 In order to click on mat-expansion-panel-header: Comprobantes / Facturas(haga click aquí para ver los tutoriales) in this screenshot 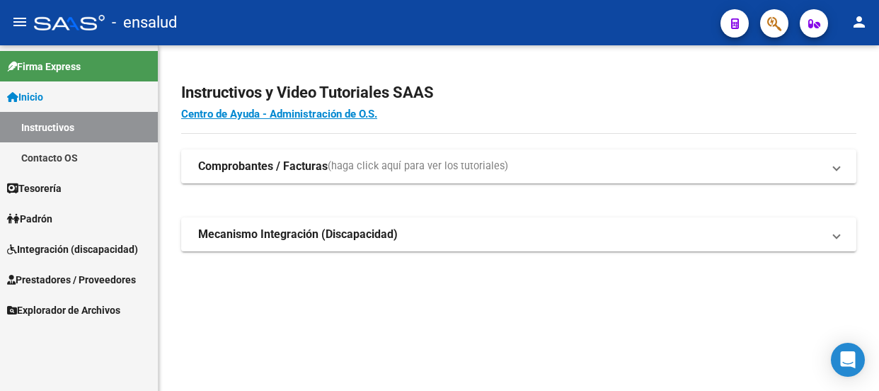, I will do `click(519, 166)`.